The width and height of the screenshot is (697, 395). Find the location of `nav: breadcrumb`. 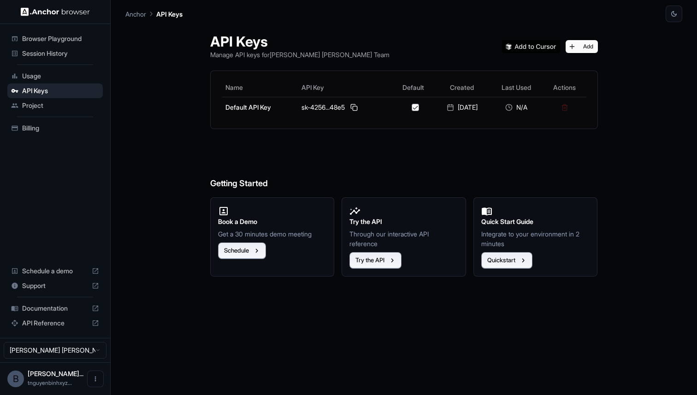

nav: breadcrumb is located at coordinates (154, 14).